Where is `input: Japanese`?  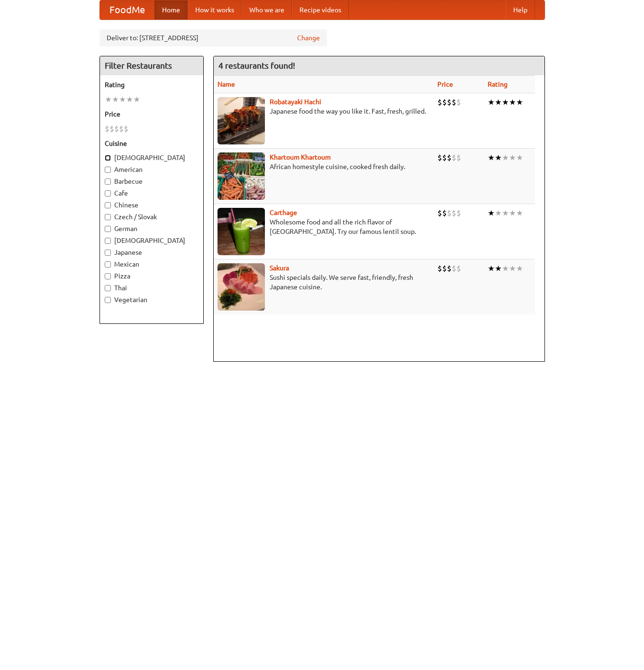 input: Japanese is located at coordinates (107, 252).